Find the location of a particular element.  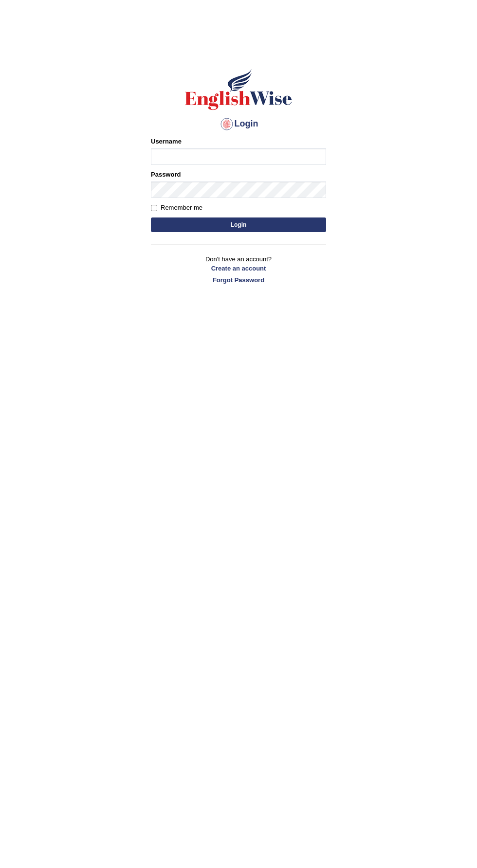

p: Don't have an account? is located at coordinates (238, 270).